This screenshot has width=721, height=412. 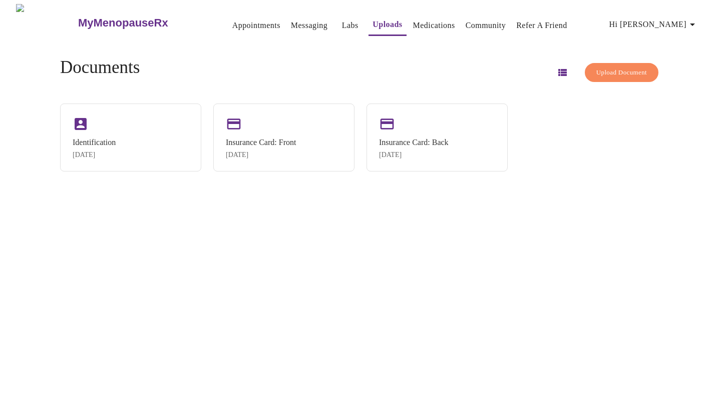 What do you see at coordinates (413, 143) in the screenshot?
I see `div: Insurance Card: Back` at bounding box center [413, 143].